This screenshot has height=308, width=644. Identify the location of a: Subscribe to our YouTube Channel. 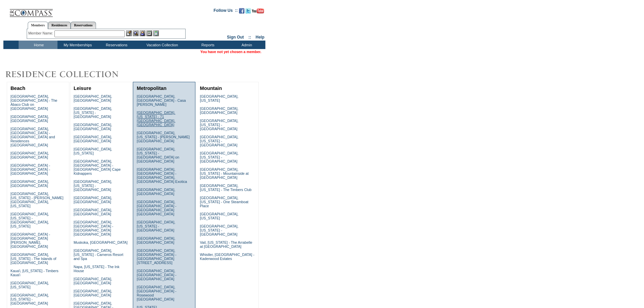
(258, 12).